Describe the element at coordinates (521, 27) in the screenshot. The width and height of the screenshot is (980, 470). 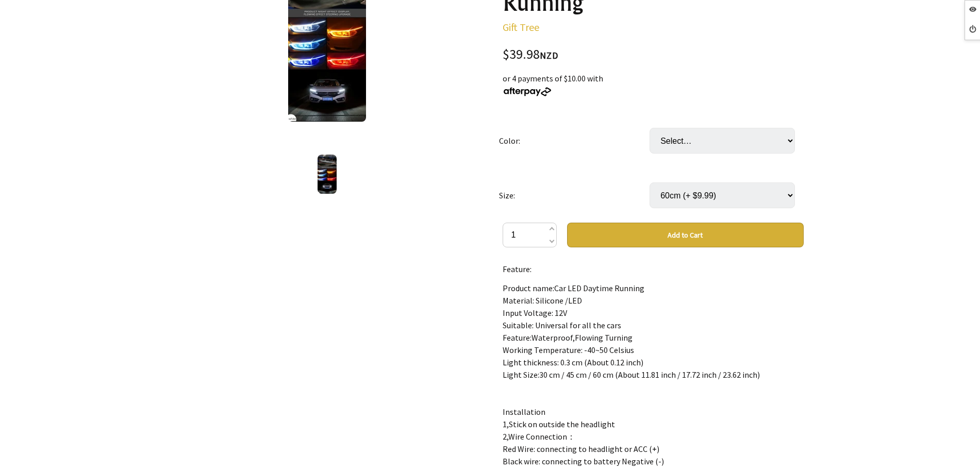
I see `a: Gift Tree` at that location.